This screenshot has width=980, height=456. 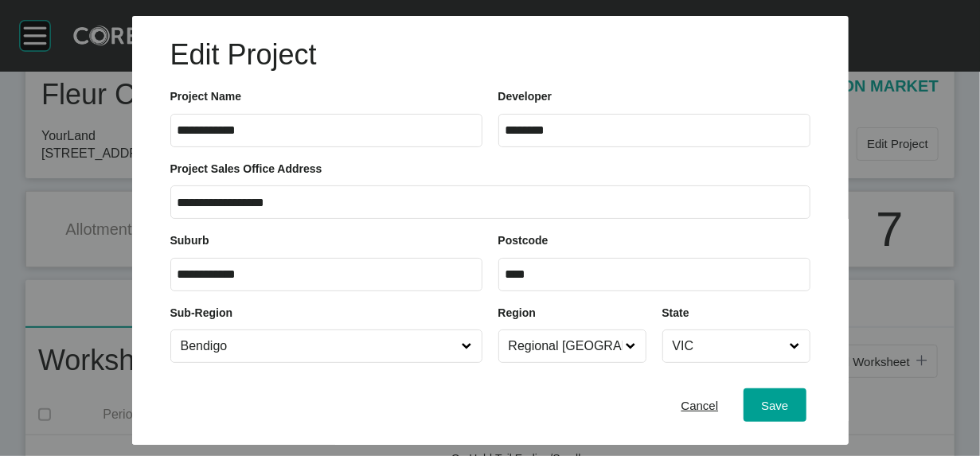 What do you see at coordinates (700, 404) in the screenshot?
I see `span: Cancel` at bounding box center [700, 404].